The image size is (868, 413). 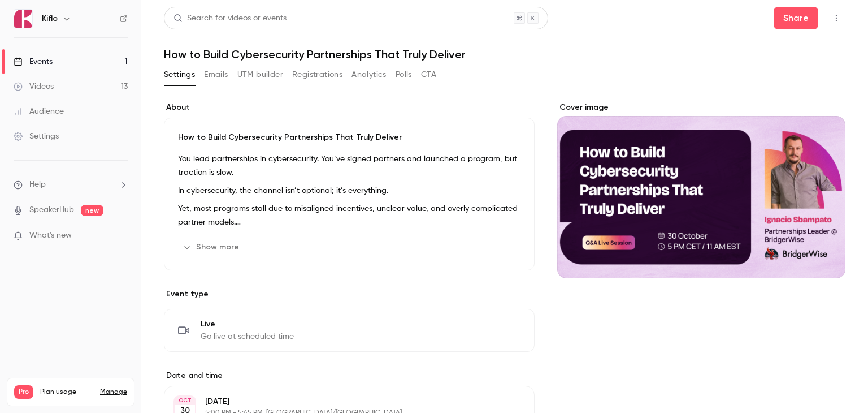 What do you see at coordinates (50, 19) in the screenshot?
I see `h6: Kiflo` at bounding box center [50, 19].